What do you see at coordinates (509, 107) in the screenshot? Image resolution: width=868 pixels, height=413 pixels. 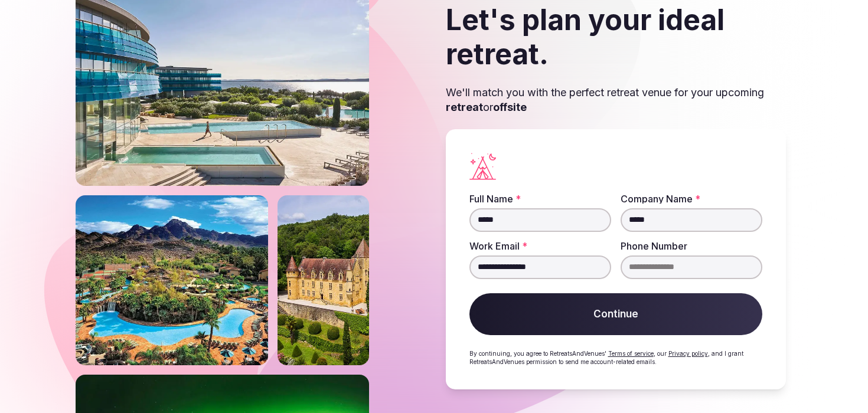 I see `strong: offsite` at bounding box center [509, 107].